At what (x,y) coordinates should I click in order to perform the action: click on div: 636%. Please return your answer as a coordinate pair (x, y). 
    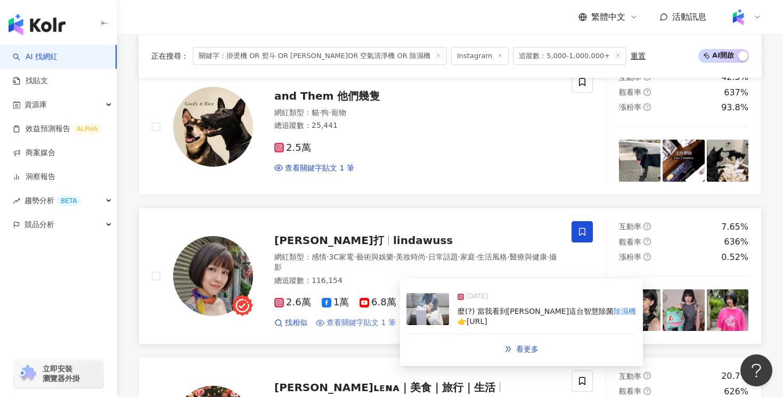
    Looking at the image, I should click on (736, 242).